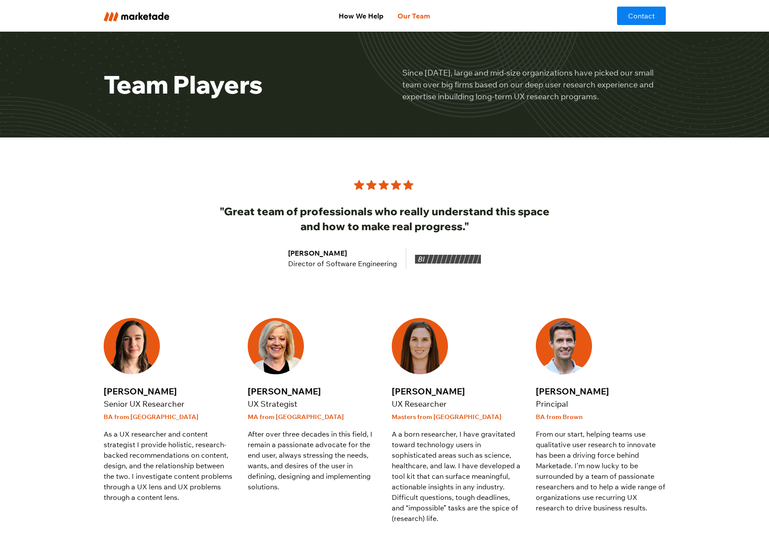 This screenshot has width=769, height=546. I want to click on div: Director of Software Engineering, so click(343, 264).